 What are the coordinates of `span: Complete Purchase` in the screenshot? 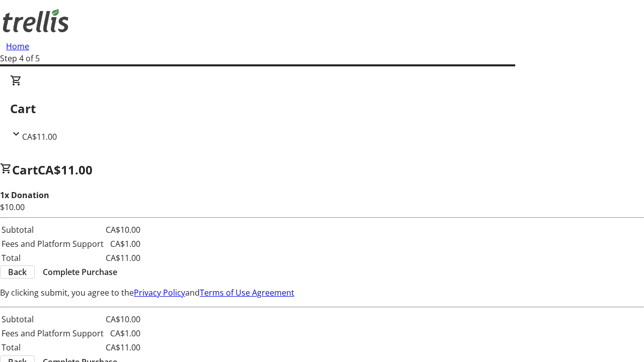 It's located at (80, 272).